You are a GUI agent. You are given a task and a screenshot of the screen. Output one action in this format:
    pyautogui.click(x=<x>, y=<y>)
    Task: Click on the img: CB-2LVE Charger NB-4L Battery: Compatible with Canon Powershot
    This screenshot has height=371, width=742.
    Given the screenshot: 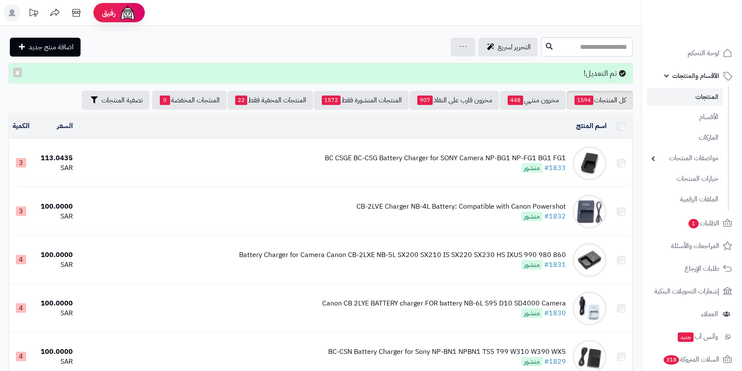 What is the action you would take?
    pyautogui.click(x=589, y=212)
    